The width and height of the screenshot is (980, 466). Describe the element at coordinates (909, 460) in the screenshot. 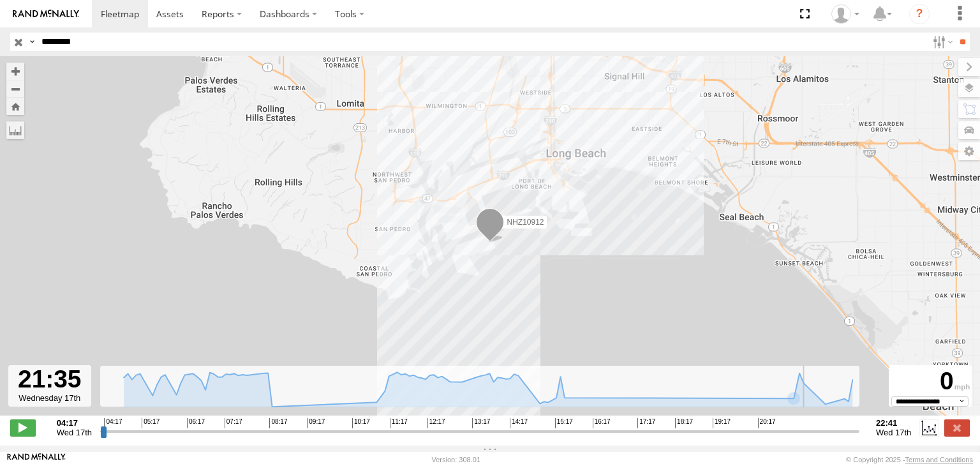

I see `div: © Copyright 2025 -` at that location.